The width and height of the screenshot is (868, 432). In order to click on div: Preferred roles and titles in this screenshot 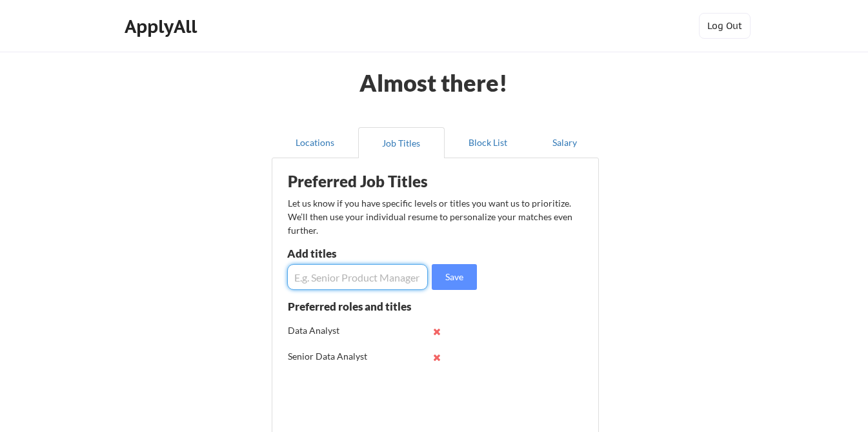, I will do `click(357, 306)`.